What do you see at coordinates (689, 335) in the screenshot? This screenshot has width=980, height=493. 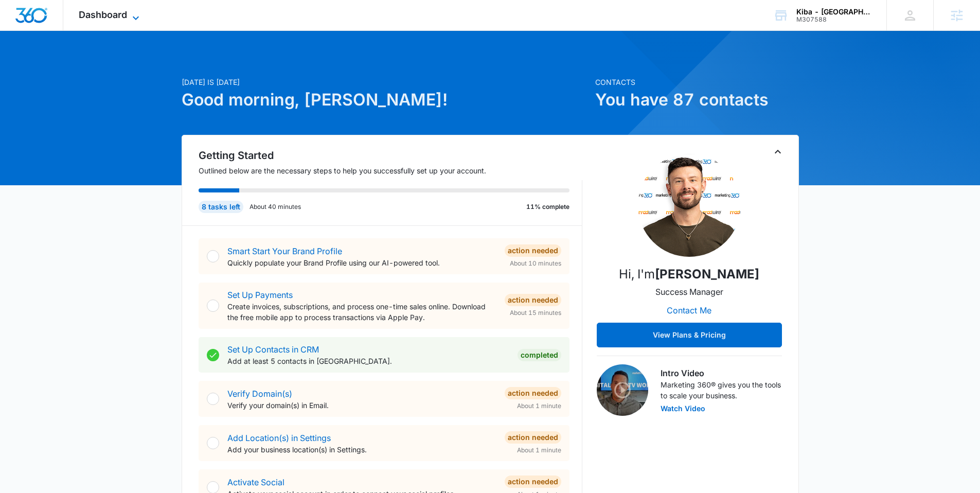 I see `button: View Plans & Pricing` at bounding box center [689, 335].